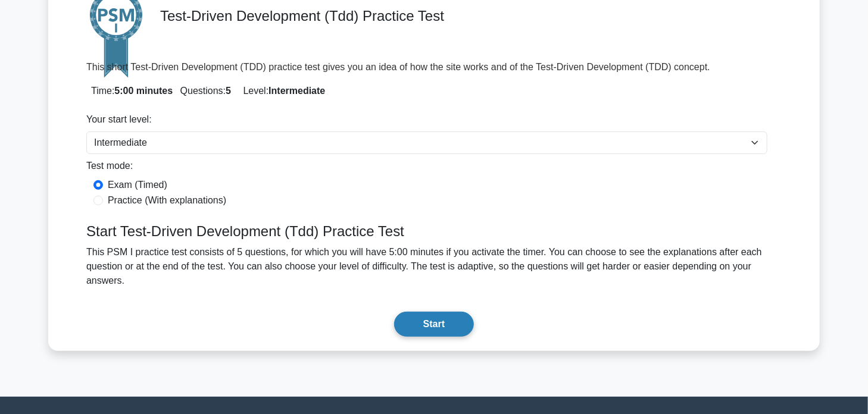 The height and width of the screenshot is (414, 868). I want to click on p: This PSM I practice test consists of 5 questions, for which you will have 5:00 minutes if you act..., so click(434, 267).